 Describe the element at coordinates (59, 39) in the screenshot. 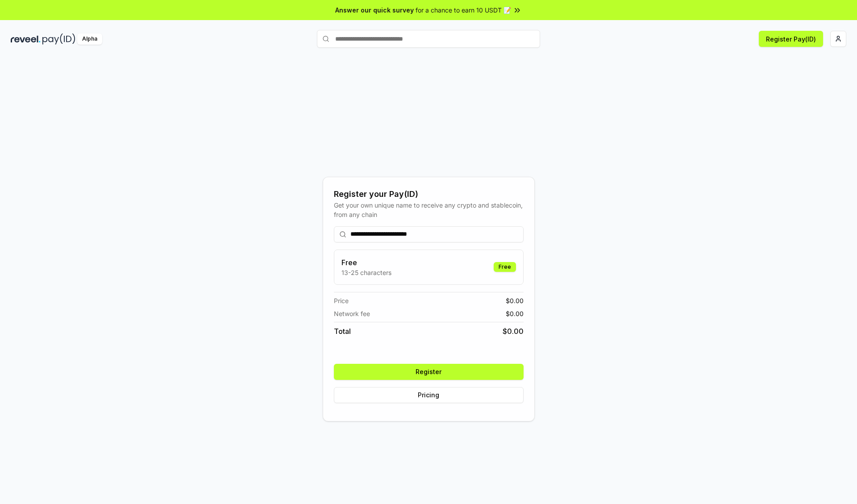

I see `img: pay_id` at that location.